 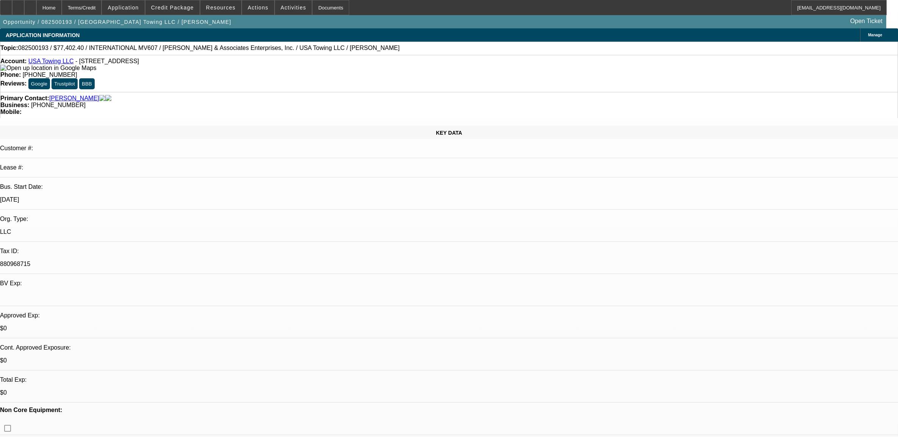 What do you see at coordinates (64, 84) in the screenshot?
I see `button: Trustpilot` at bounding box center [64, 84].